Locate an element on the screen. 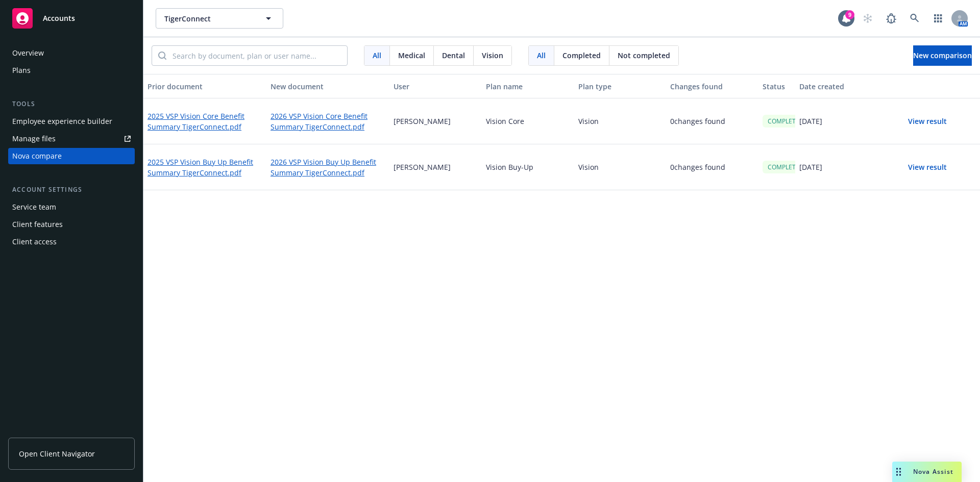 This screenshot has height=482, width=980. div: Overview is located at coordinates (28, 53).